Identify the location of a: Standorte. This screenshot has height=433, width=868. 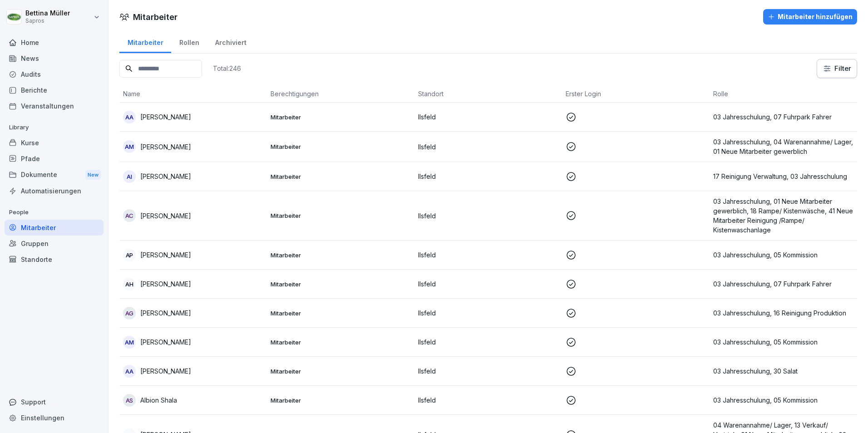
(54, 259).